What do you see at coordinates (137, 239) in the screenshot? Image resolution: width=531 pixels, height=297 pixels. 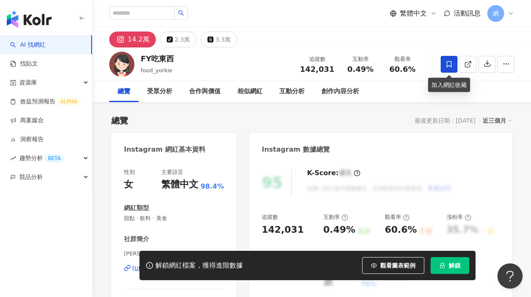 I see `div: 社群簡介` at bounding box center [137, 239].